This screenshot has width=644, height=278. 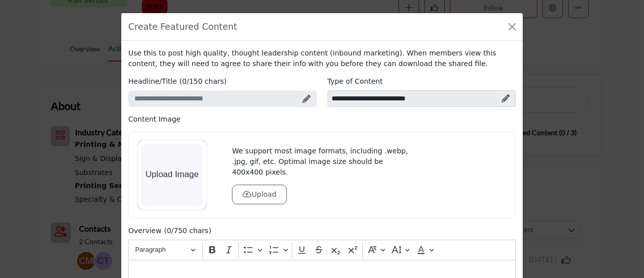 I want to click on p: Use this to post high quality, thought leadership content (inbound marketing). When members view ..., so click(x=322, y=58).